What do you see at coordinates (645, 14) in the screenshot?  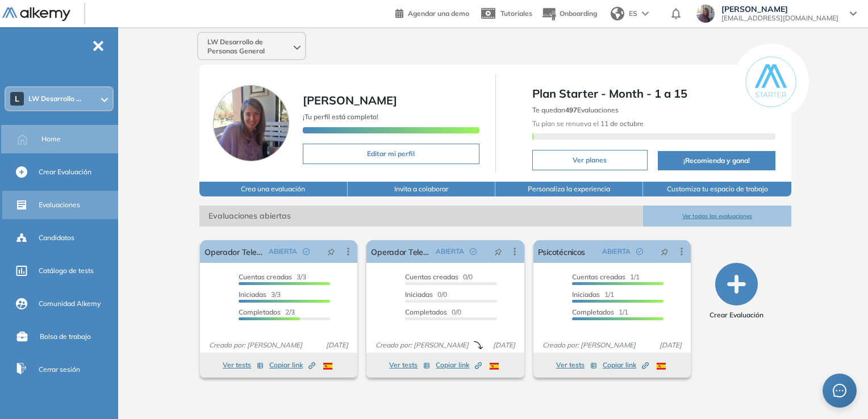 I see `img: arrow` at bounding box center [645, 14].